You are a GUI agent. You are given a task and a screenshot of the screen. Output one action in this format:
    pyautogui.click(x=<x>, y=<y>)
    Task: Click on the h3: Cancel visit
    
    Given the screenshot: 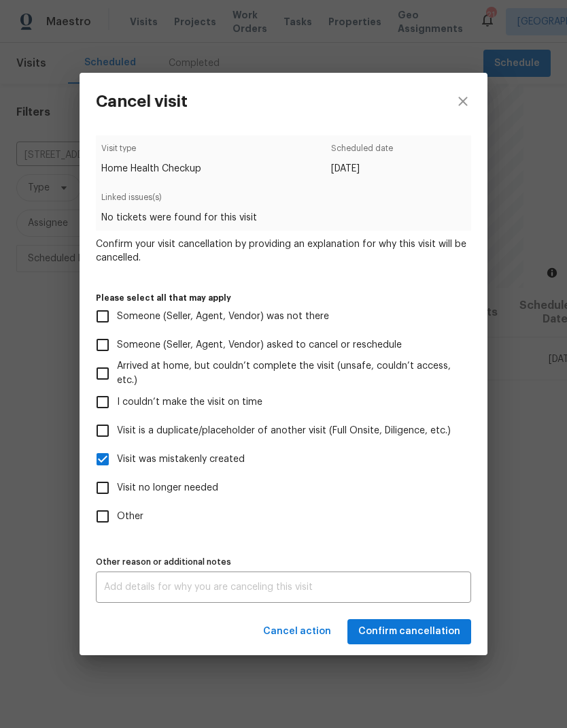 What is the action you would take?
    pyautogui.click(x=141, y=102)
    